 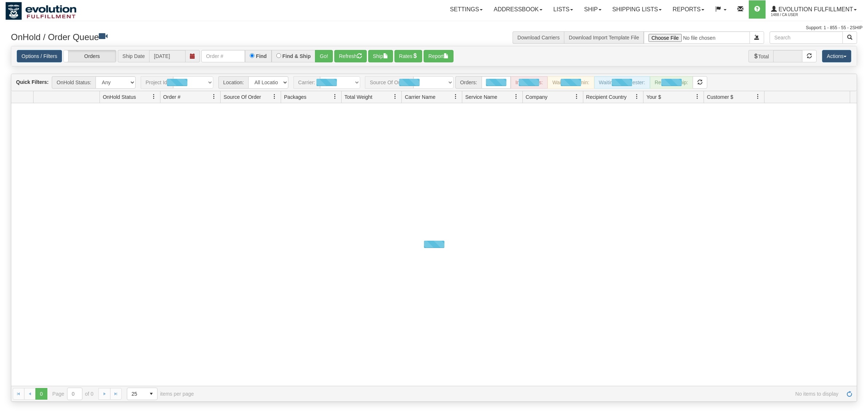 What do you see at coordinates (408, 56) in the screenshot?
I see `button: Rates` at bounding box center [408, 56].